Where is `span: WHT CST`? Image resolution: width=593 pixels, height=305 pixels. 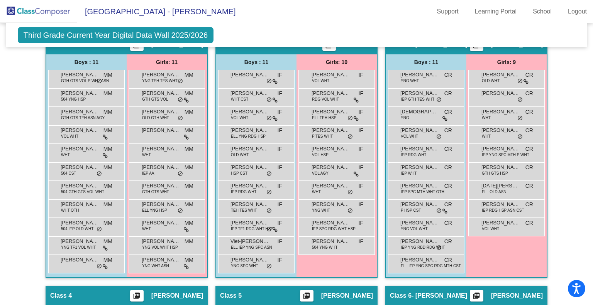
span: WHT CST is located at coordinates (239, 99).